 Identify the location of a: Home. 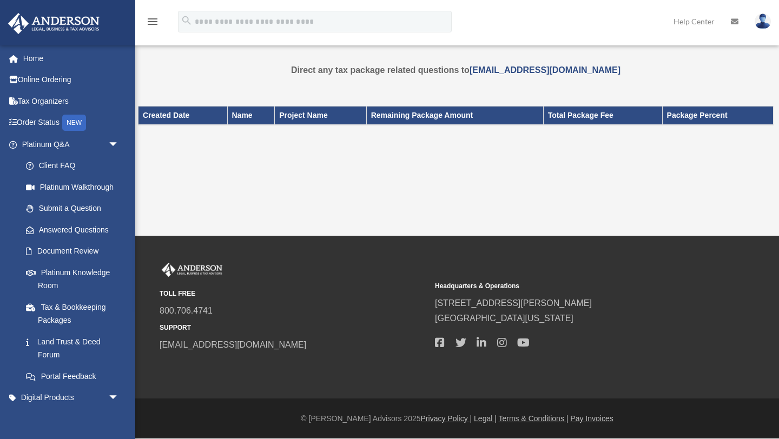
(71, 58).